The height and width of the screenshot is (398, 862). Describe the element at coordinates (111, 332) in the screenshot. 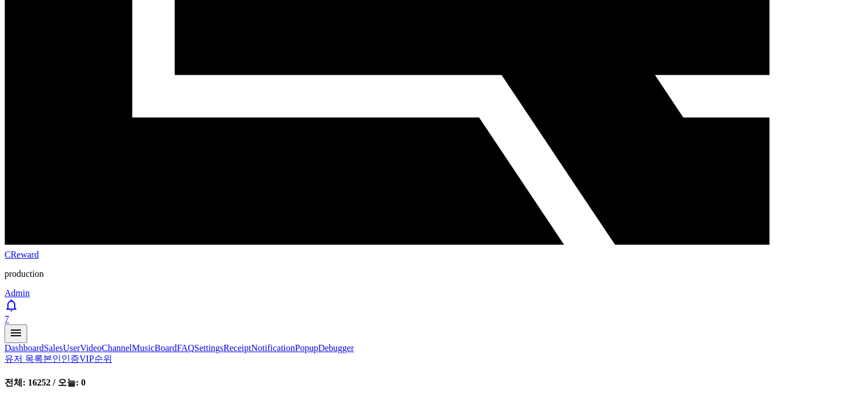

I see `a: Messages` at that location.